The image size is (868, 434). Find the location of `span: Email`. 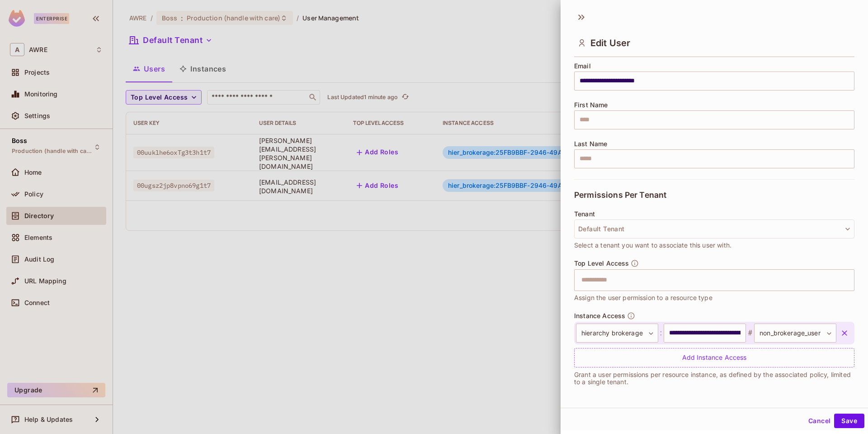

span: Email is located at coordinates (583, 66).